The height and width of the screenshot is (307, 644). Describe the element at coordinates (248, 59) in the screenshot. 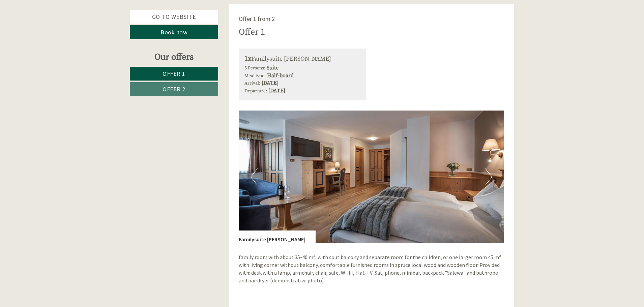

I see `b: 1x` at that location.